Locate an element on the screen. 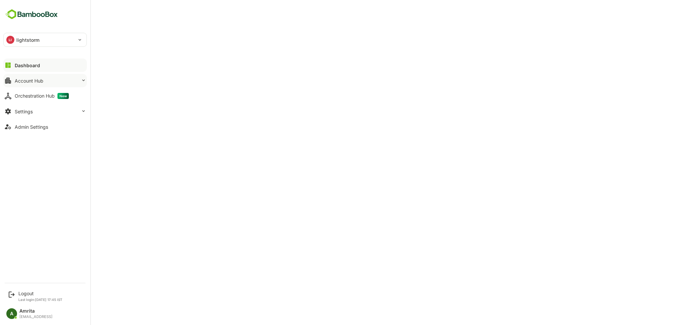 Image resolution: width=684 pixels, height=325 pixels. div: LI is located at coordinates (10, 40).